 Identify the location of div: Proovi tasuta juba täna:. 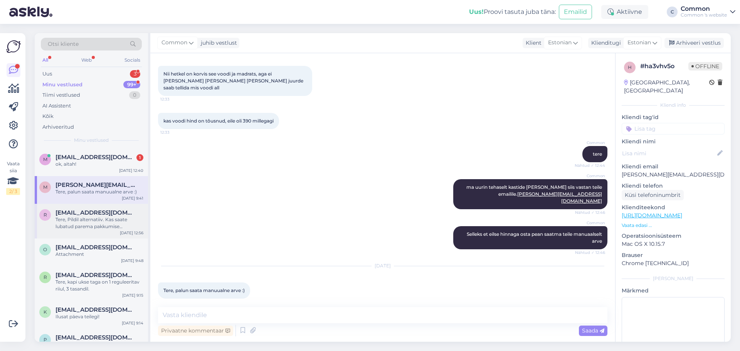
(512, 12).